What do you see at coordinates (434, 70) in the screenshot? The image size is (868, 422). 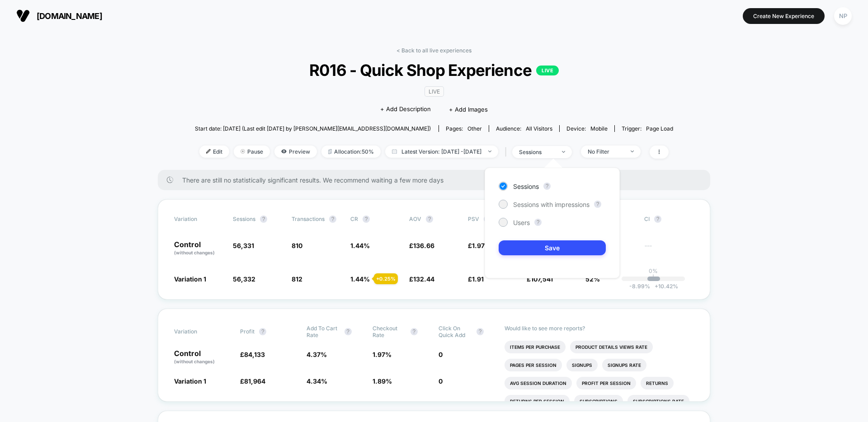 I see `span: R016 - Quick Shop Experience` at bounding box center [434, 70].